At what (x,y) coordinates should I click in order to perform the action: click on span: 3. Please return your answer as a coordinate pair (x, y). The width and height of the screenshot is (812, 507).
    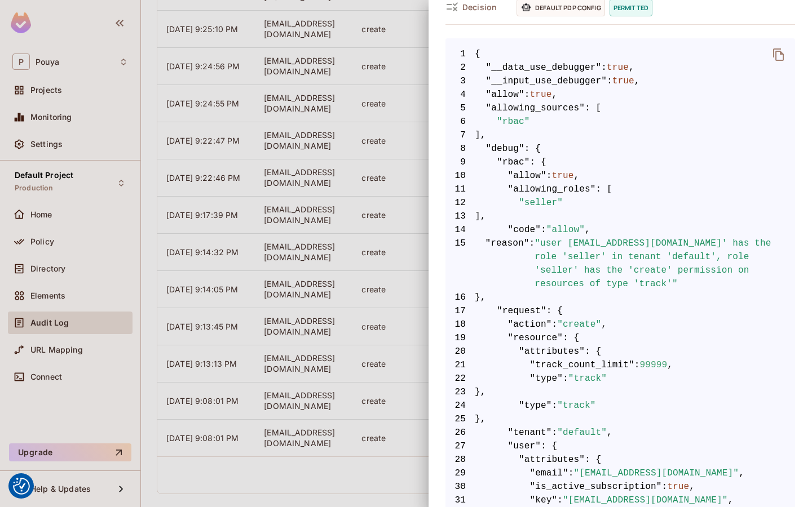
    Looking at the image, I should click on (460, 81).